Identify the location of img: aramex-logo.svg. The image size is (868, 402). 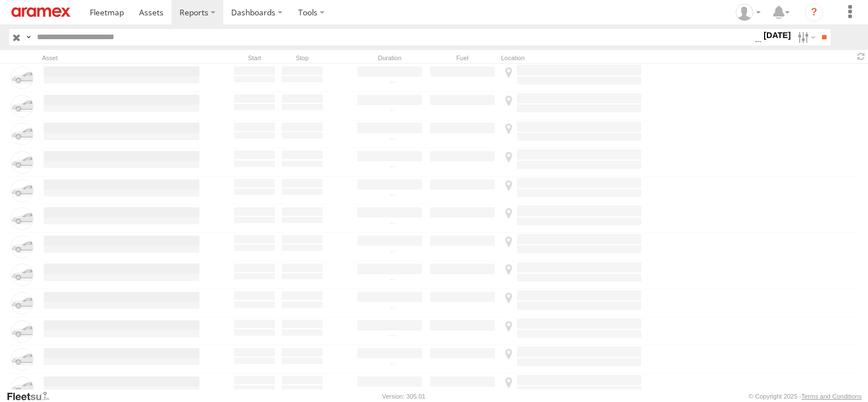
(41, 12).